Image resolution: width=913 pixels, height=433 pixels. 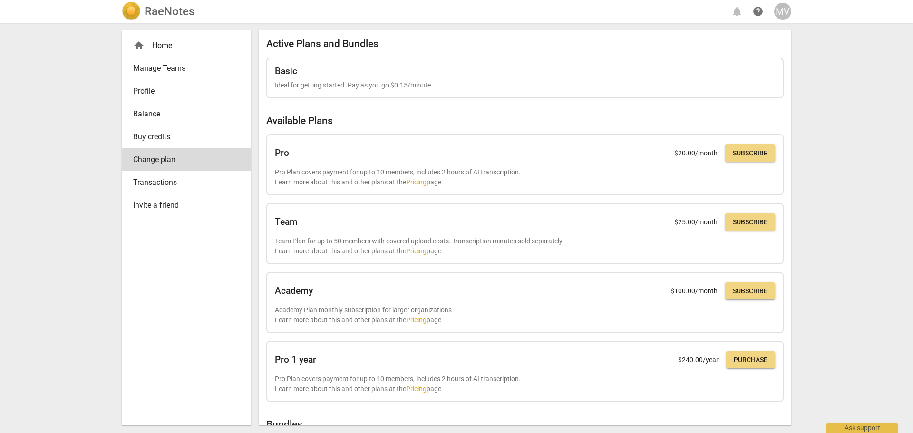 I want to click on span: Purchase, so click(x=750, y=360).